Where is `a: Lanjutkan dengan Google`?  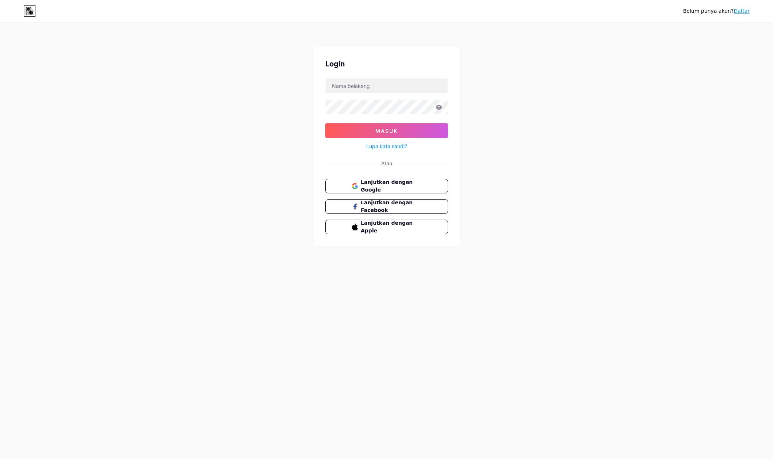 a: Lanjutkan dengan Google is located at coordinates (387, 186).